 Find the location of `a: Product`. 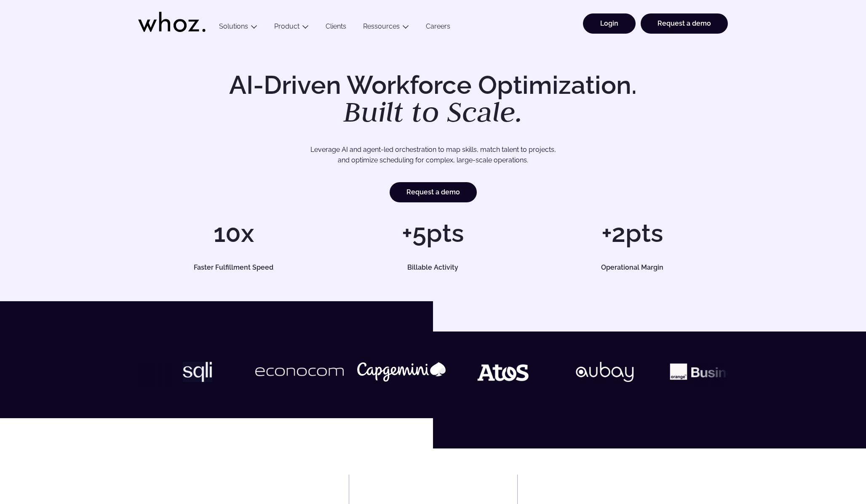

a: Product is located at coordinates (287, 26).